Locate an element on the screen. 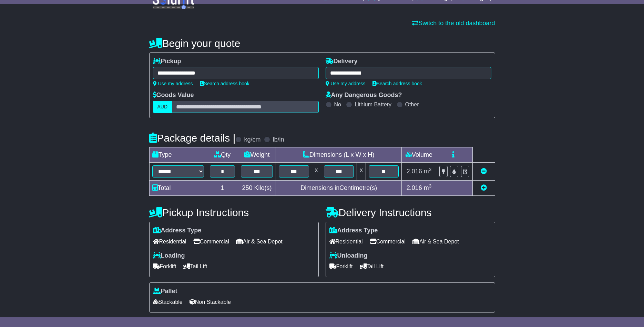 The image size is (644, 327). td: Dimensions (L x W x H) is located at coordinates (339, 155).